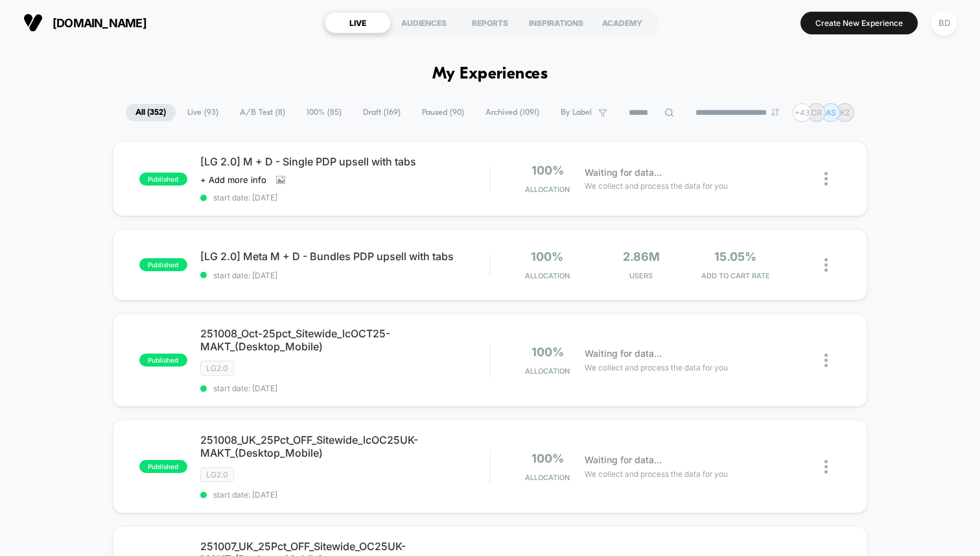 This screenshot has height=556, width=980. Describe the element at coordinates (324, 112) in the screenshot. I see `span: 100% ( 85 )` at that location.